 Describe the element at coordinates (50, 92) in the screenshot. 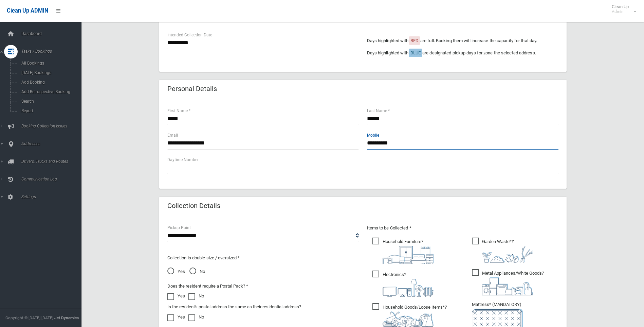

I see `span: Add Retrospective Booking` at that location.